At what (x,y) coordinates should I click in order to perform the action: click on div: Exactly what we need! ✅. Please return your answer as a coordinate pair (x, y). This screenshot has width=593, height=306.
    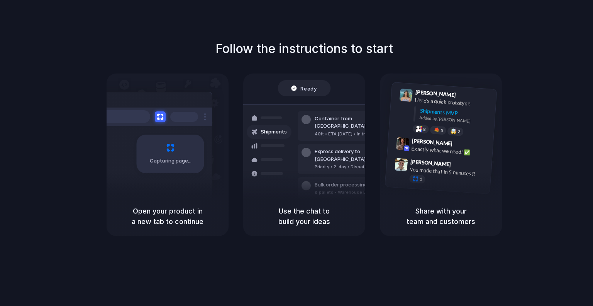
    Looking at the image, I should click on (450, 151).